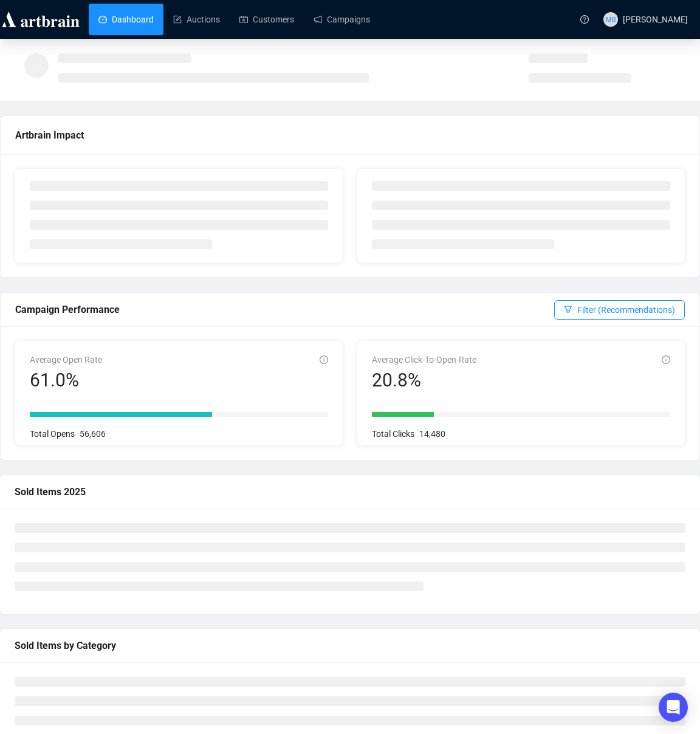  I want to click on a: Campaigns, so click(342, 19).